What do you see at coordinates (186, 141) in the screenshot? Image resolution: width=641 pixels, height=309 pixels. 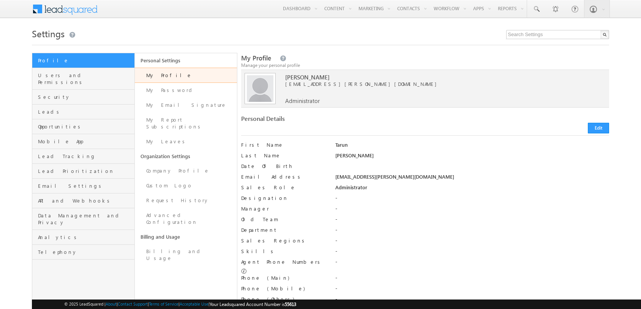 I see `a: My Leaves` at bounding box center [186, 141].